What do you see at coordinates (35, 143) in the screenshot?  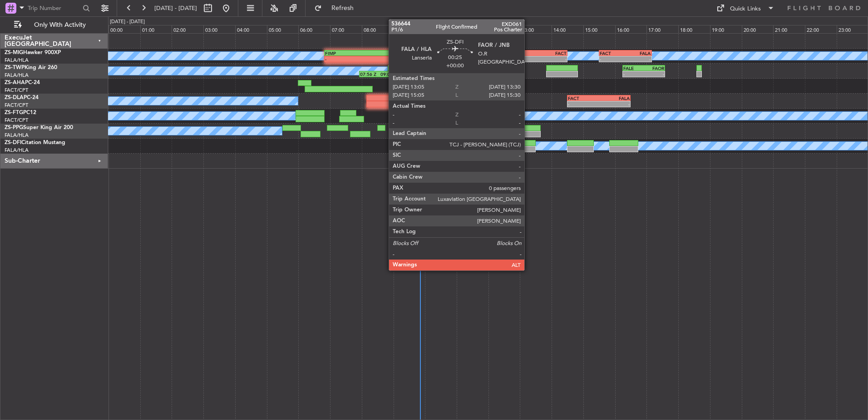 I see `a: ZS-DFICitation Mustang` at bounding box center [35, 143].